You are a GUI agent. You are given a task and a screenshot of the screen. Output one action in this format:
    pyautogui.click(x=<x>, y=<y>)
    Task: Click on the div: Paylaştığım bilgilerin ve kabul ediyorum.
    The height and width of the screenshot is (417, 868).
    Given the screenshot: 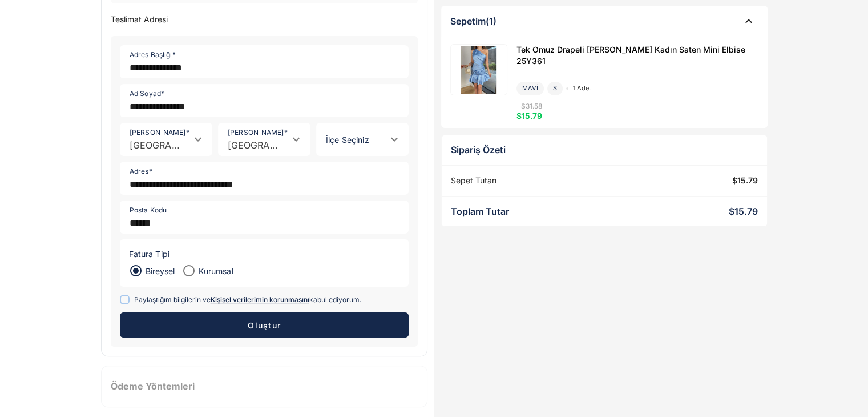 What is the action you would take?
    pyautogui.click(x=248, y=299)
    